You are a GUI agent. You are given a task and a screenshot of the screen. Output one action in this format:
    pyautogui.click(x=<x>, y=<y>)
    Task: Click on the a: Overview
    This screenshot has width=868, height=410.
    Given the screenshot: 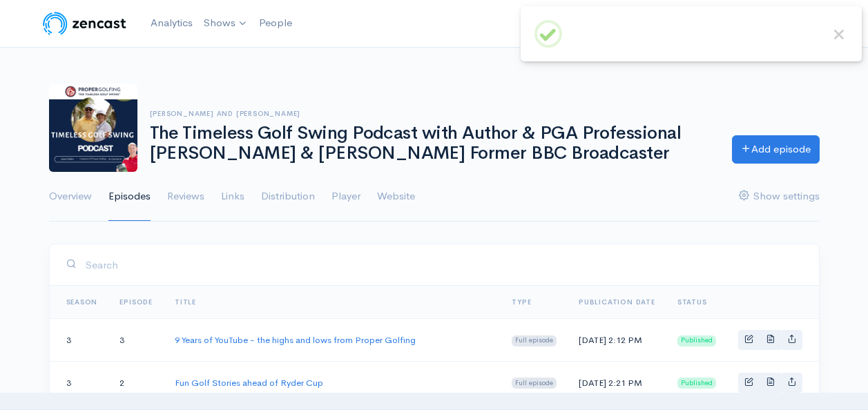 What is the action you would take?
    pyautogui.click(x=71, y=196)
    